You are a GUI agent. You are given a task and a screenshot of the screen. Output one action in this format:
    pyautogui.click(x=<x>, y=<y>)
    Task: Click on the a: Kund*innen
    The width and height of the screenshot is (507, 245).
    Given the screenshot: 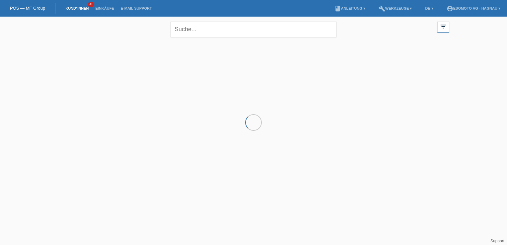 What is the action you would take?
    pyautogui.click(x=77, y=8)
    